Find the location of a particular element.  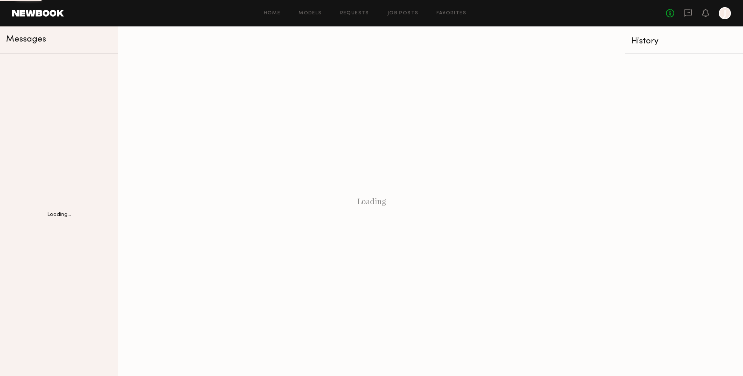

div: History is located at coordinates (684, 41).